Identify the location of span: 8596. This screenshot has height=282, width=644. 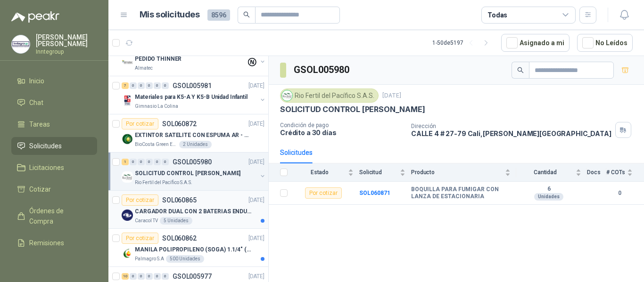
(219, 15).